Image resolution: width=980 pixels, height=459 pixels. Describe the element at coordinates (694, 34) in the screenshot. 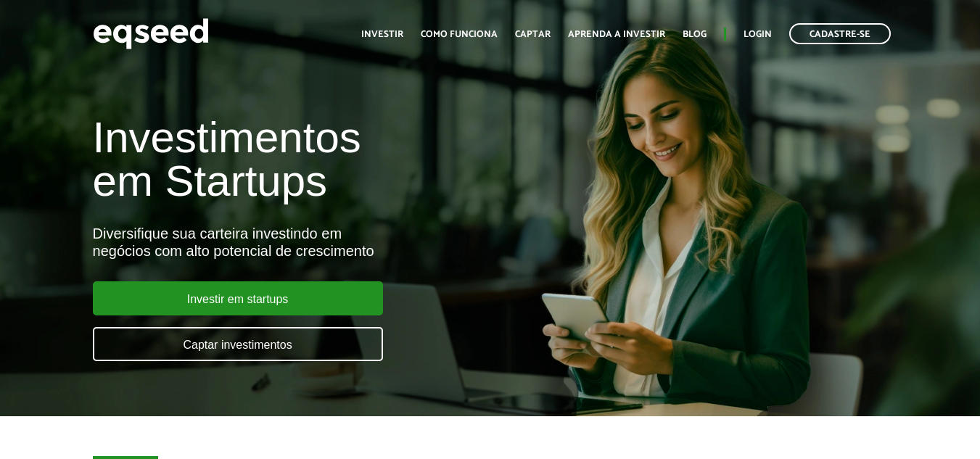

I see `a: Blog` at that location.